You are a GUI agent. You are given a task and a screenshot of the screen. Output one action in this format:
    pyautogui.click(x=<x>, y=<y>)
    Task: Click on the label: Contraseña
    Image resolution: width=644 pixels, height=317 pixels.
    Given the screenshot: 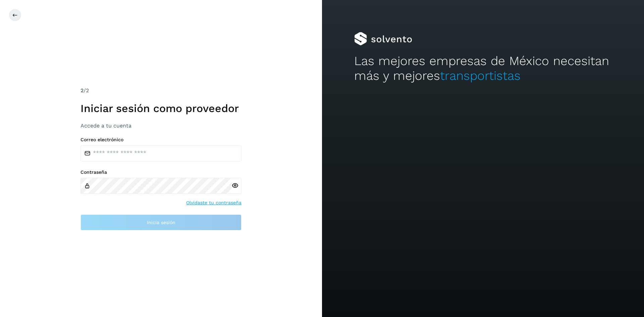 What is the action you would take?
    pyautogui.click(x=161, y=172)
    